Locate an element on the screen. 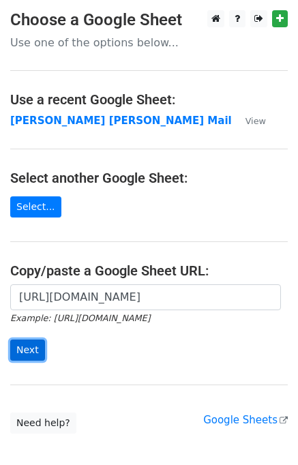 The height and width of the screenshot is (465, 298). div: Chat Widget is located at coordinates (264, 432).